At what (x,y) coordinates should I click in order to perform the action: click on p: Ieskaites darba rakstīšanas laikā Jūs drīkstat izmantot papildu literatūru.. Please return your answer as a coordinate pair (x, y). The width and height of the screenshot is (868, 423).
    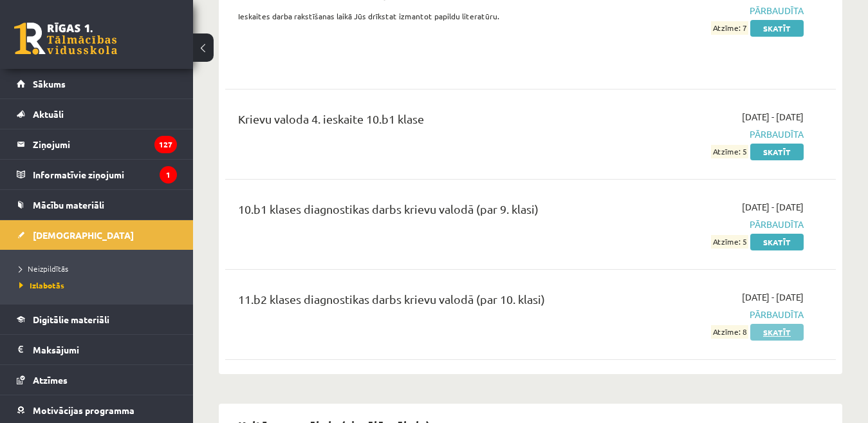
    Looking at the image, I should click on (424, 16).